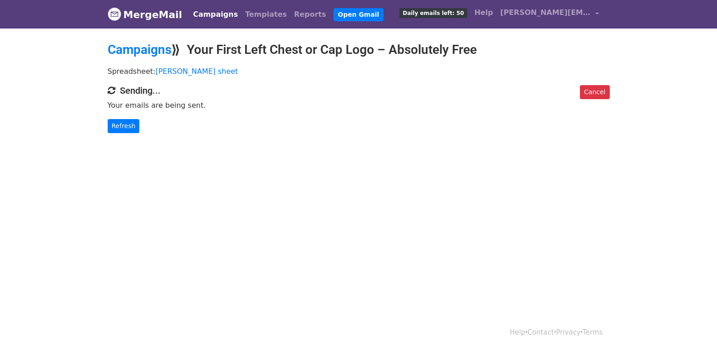 The image size is (717, 350). What do you see at coordinates (359, 71) in the screenshot?
I see `p: Spreadsheet:` at bounding box center [359, 71].